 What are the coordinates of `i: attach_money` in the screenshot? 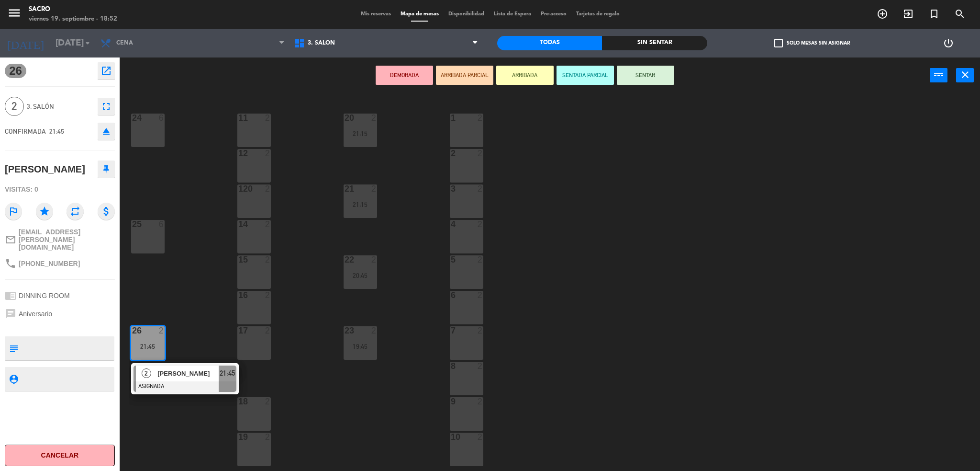 It's located at (106, 211).